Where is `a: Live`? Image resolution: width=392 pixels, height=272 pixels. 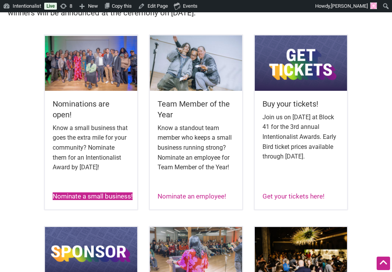 a: Live is located at coordinates (50, 6).